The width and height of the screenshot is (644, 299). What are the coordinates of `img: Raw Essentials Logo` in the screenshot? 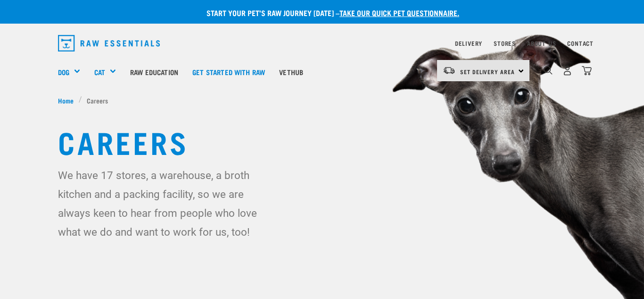 It's located at (109, 43).